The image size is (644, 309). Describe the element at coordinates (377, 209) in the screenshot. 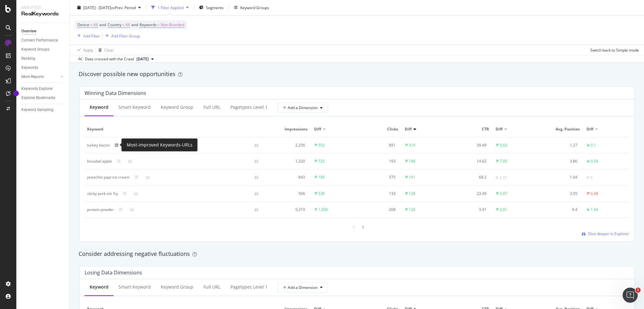

I see `div: 208` at that location.